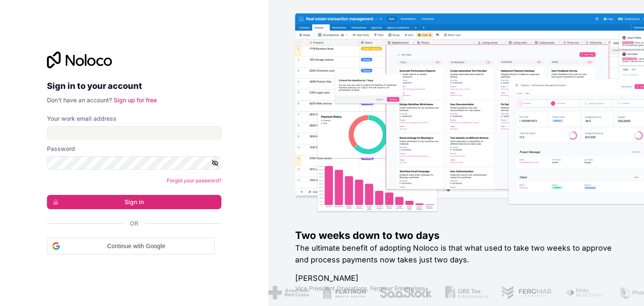  I want to click on h1: Vice President Operations , Fergmar Enterprises, so click(457, 289).